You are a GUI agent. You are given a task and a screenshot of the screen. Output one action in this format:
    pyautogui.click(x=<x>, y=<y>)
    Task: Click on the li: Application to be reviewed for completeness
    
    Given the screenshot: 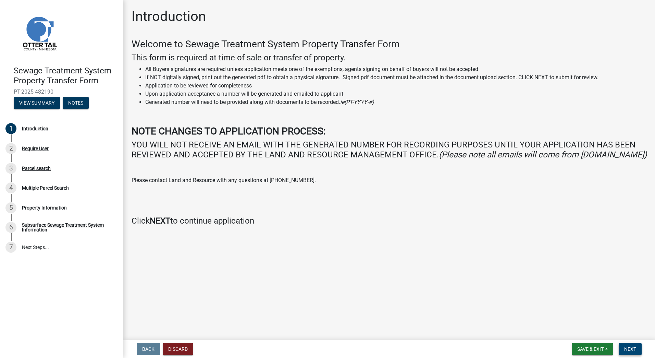 What is the action you would take?
    pyautogui.click(x=396, y=86)
    